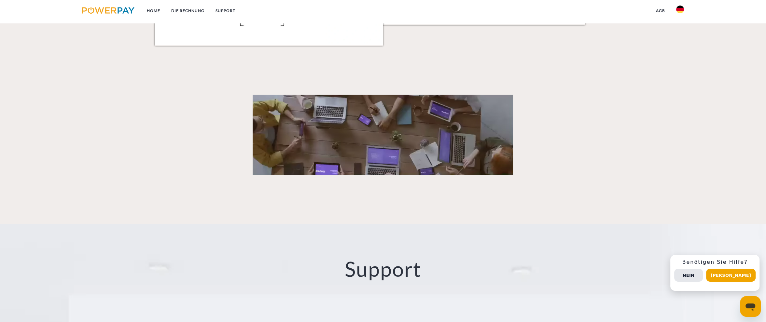 Image resolution: width=766 pixels, height=322 pixels. What do you see at coordinates (715, 262) in the screenshot?
I see `h3: Benötigen Sie Hilfe?` at bounding box center [715, 262].